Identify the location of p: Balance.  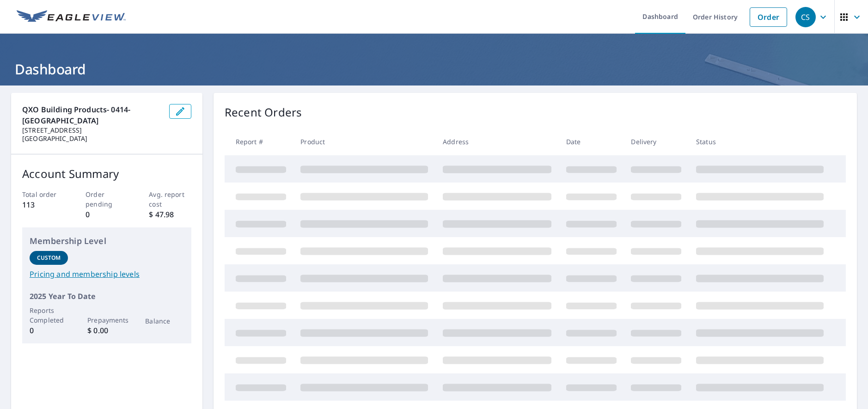
(164, 321).